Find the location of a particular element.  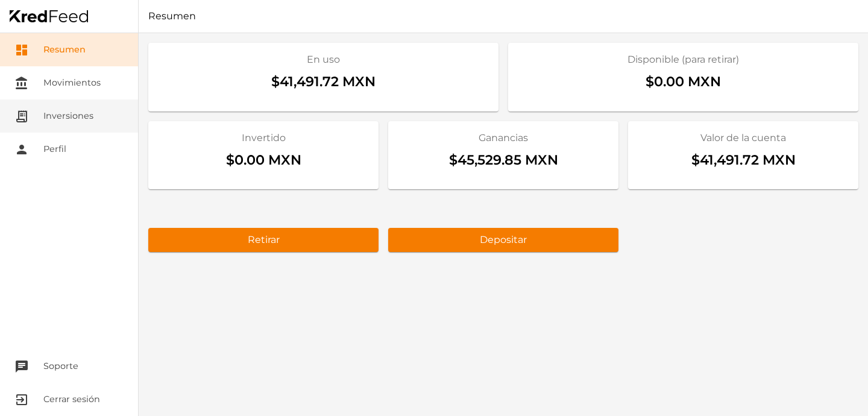

i: account_balance is located at coordinates (22, 83).